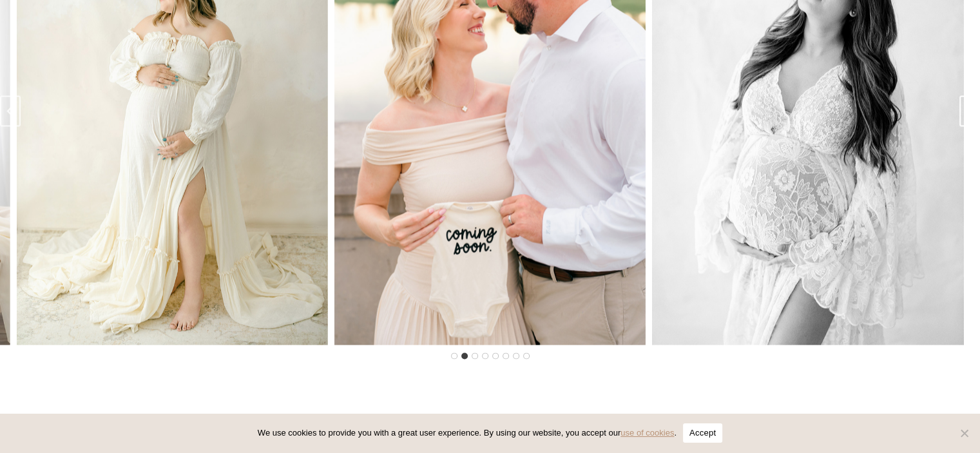  What do you see at coordinates (467, 433) in the screenshot?
I see `span: We use cookies to provide you with a great user experience. By using our website, you accept our .` at bounding box center [467, 433].